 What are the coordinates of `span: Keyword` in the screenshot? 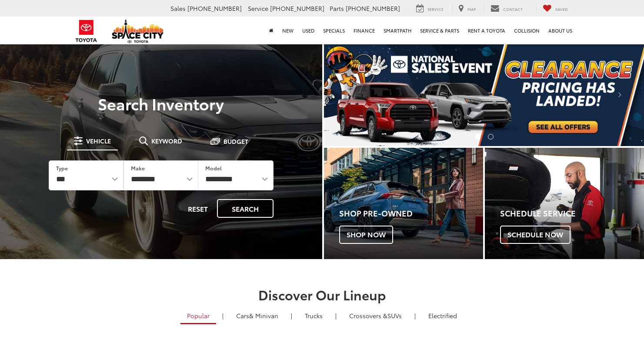 It's located at (167, 141).